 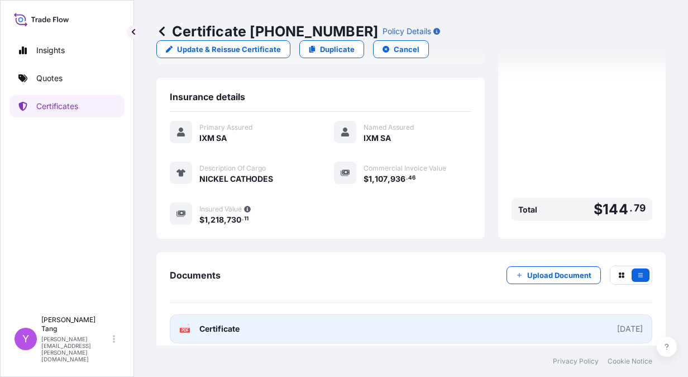 What do you see at coordinates (220, 328) in the screenshot?
I see `span: Certificate` at bounding box center [220, 328].